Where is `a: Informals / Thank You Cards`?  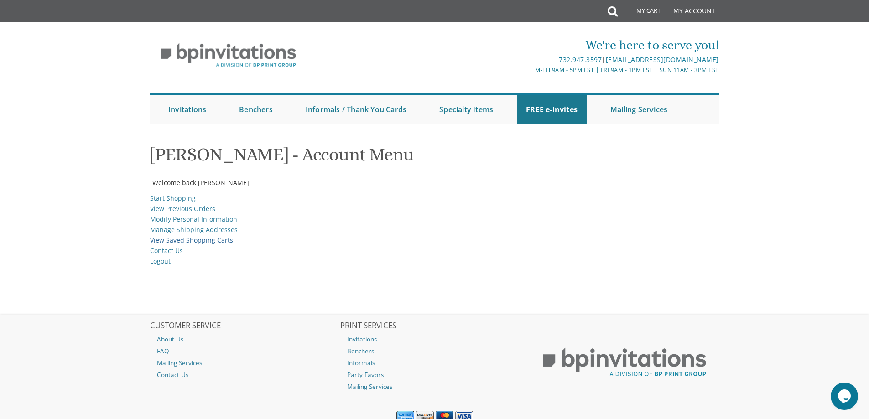 a: Informals / Thank You Cards is located at coordinates (356, 110).